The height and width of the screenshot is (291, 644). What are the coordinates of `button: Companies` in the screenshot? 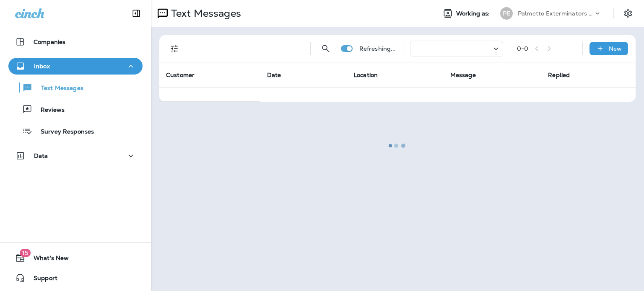 It's located at (75, 42).